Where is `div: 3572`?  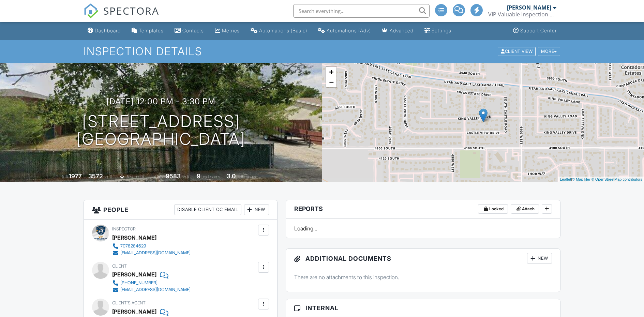 div: 3572 is located at coordinates (96, 176).